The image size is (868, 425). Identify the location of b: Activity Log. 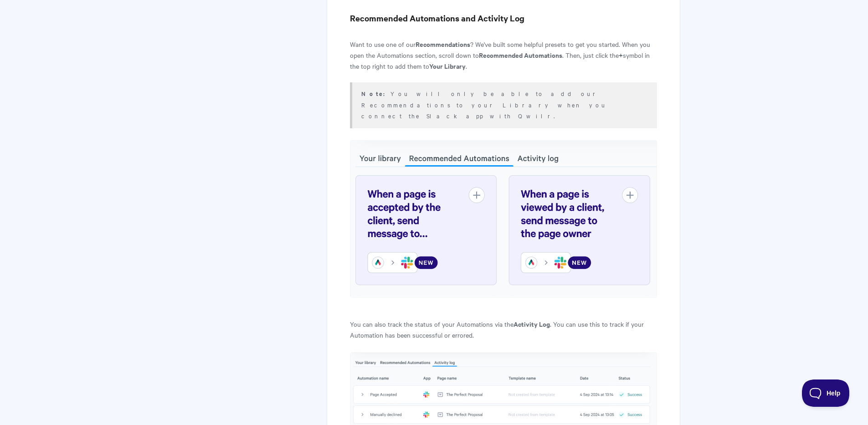
(532, 324).